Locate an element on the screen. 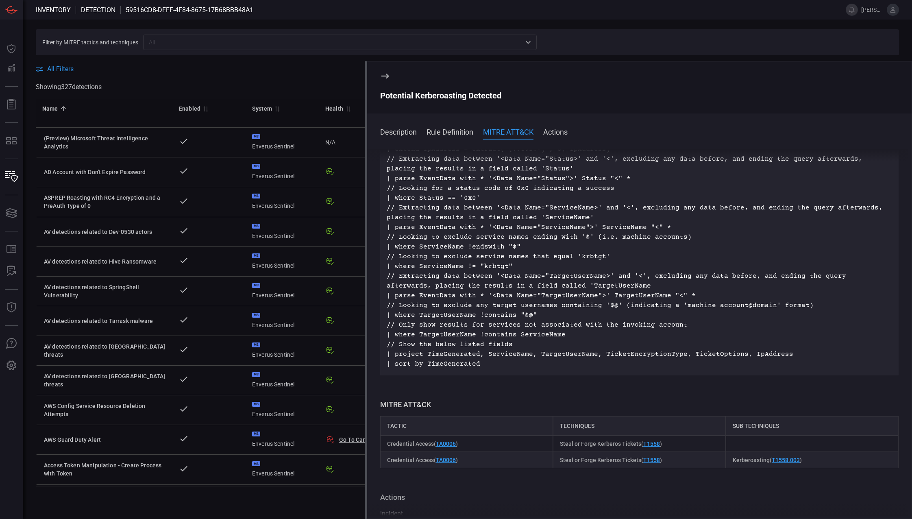  span: Sort by System ascending is located at coordinates (277, 109).